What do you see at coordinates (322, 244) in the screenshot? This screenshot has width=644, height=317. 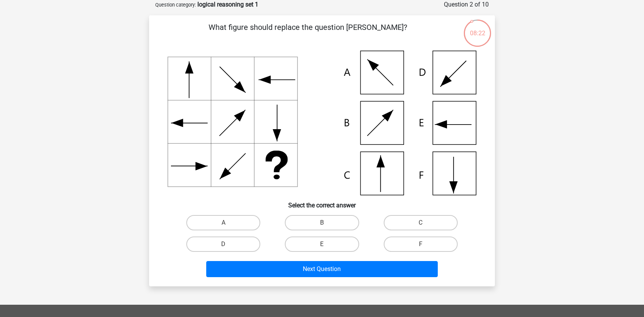 I see `label: E` at bounding box center [322, 244].